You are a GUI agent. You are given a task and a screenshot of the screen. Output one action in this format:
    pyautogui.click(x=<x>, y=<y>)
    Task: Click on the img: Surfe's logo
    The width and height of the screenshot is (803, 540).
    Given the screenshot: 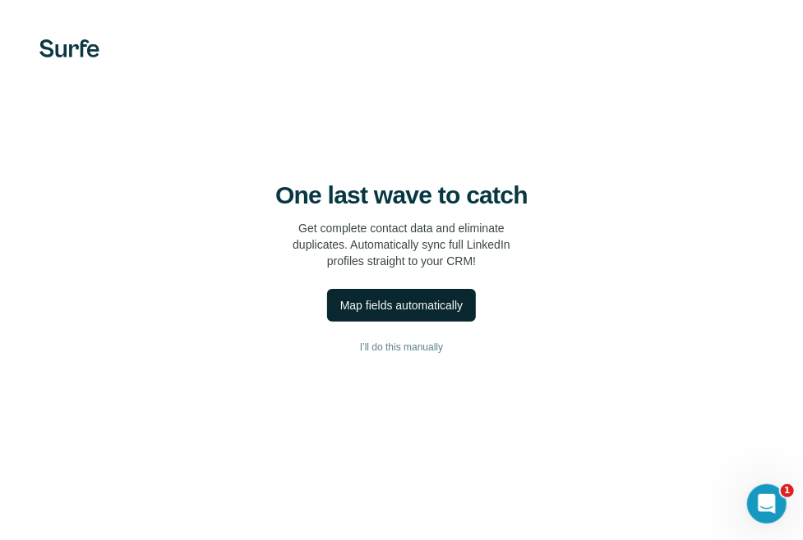 What is the action you would take?
    pyautogui.click(x=69, y=48)
    